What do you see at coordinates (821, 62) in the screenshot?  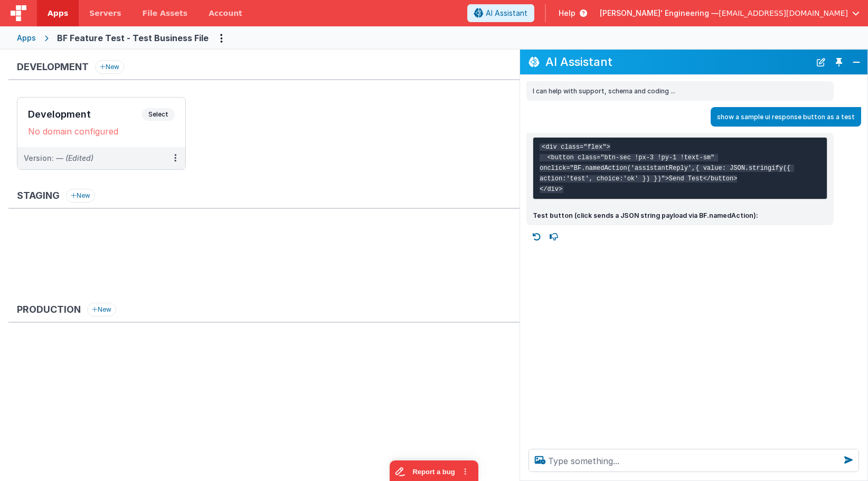 I see `button: New Chat` at bounding box center [821, 62].